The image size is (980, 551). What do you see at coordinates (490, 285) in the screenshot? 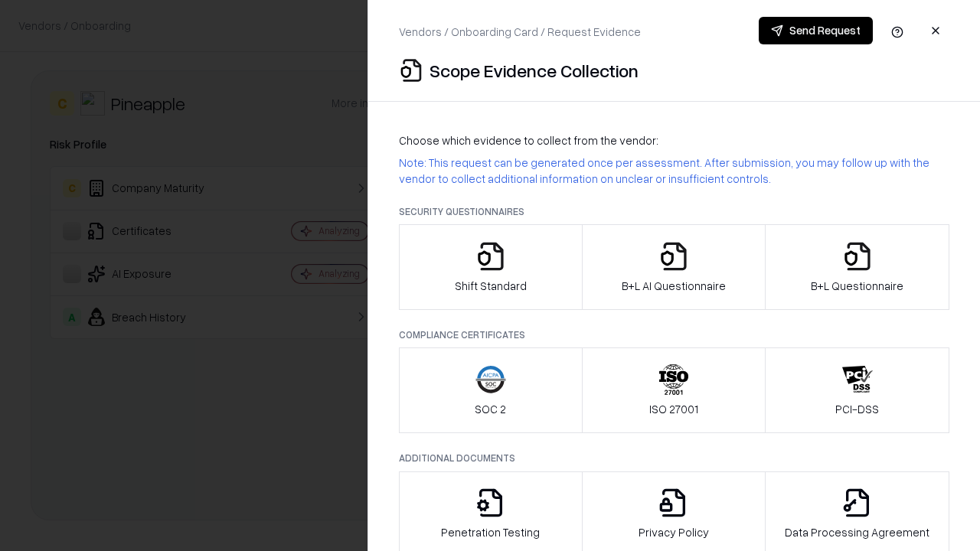
I see `p: Shift Standard` at bounding box center [490, 285].